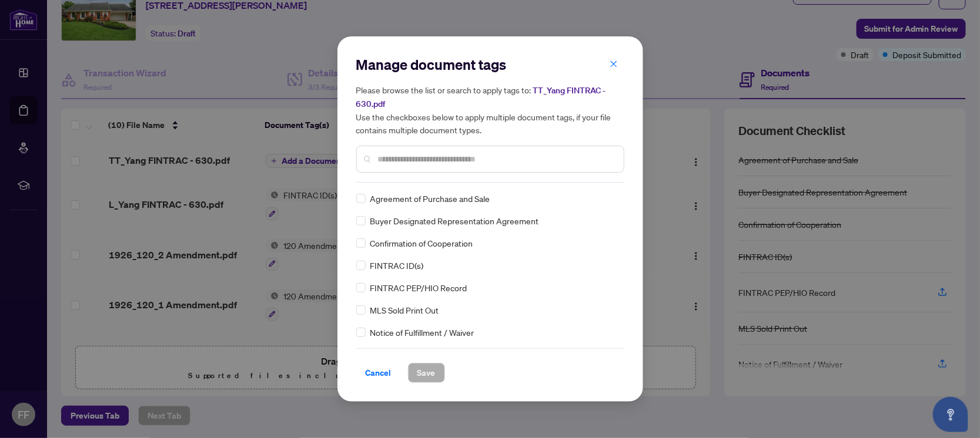 This screenshot has height=438, width=980. What do you see at coordinates (427, 373) in the screenshot?
I see `button: Save` at bounding box center [427, 373].